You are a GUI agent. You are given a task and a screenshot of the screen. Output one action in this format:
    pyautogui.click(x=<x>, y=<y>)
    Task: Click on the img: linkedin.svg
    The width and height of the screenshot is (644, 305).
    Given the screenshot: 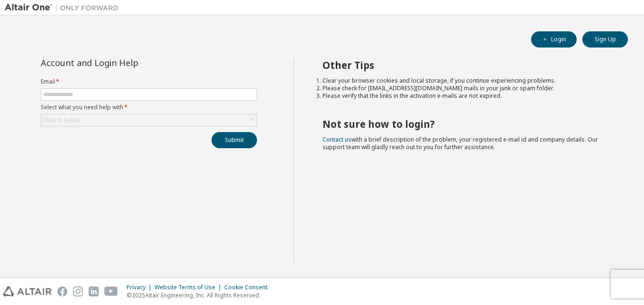 What is the action you would take?
    pyautogui.click(x=94, y=291)
    